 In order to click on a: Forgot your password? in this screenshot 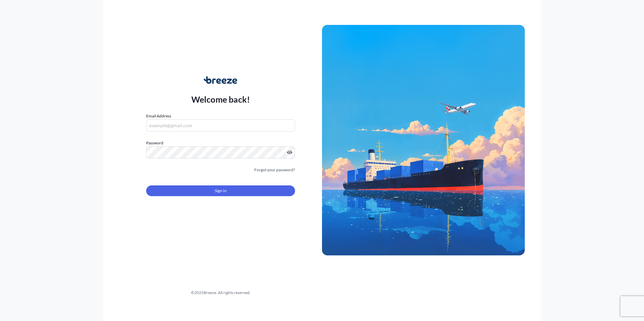, I will do `click(274, 170)`.